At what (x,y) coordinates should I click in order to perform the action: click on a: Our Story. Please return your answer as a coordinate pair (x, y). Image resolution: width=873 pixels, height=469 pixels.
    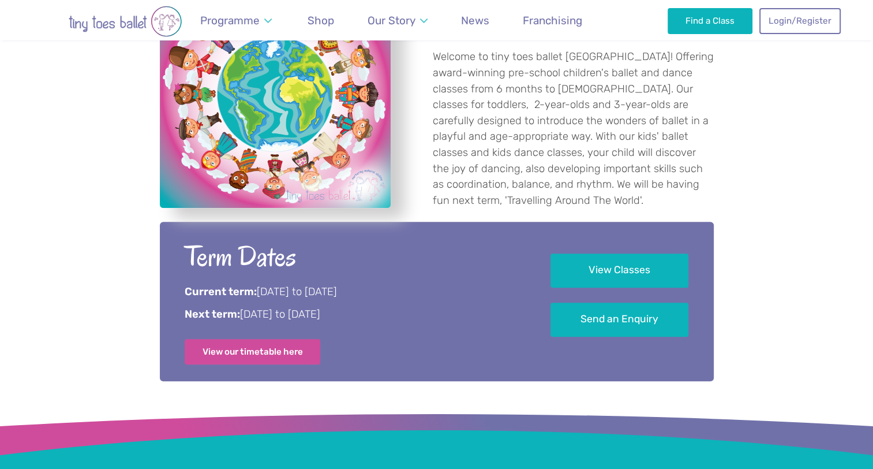
    Looking at the image, I should click on (397, 20).